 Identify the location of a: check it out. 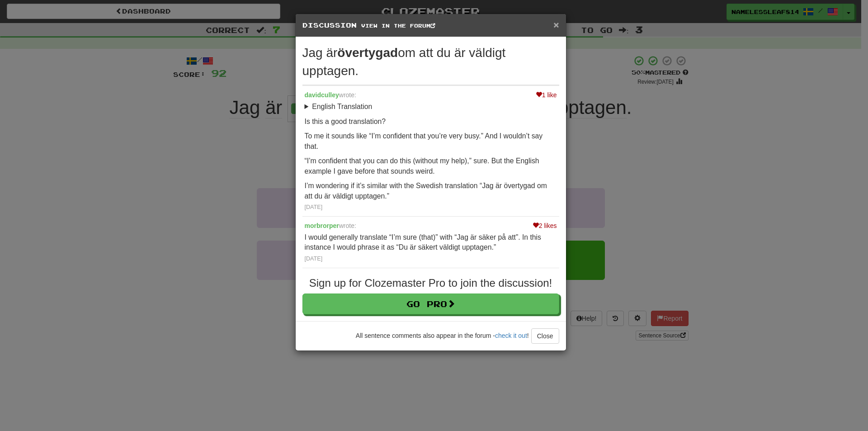
(511, 335).